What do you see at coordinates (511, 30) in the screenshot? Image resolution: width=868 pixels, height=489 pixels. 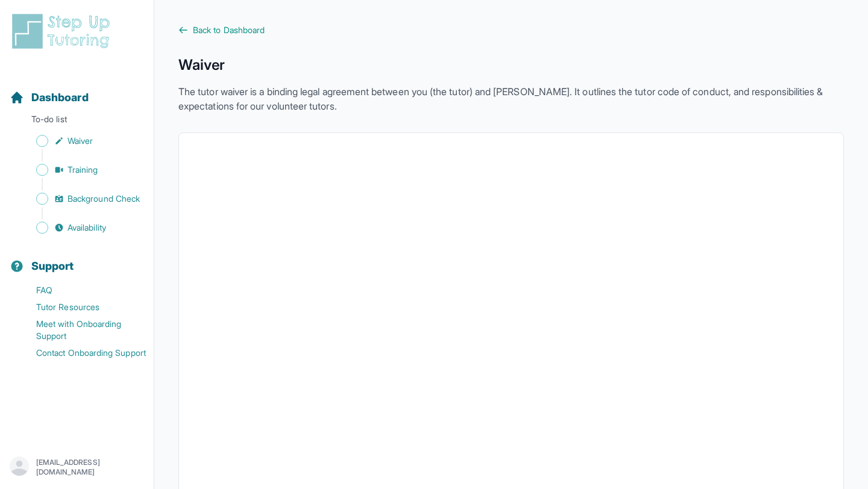 I see `a: Back to Dashboard` at bounding box center [511, 30].